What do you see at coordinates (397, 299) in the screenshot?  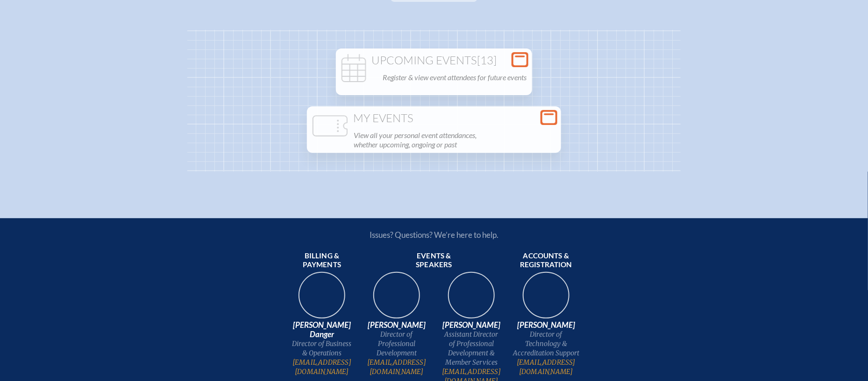 I see `img: 94e3d245-ca72-49ea-9844-ae84f6d33c0f` at bounding box center [397, 299].